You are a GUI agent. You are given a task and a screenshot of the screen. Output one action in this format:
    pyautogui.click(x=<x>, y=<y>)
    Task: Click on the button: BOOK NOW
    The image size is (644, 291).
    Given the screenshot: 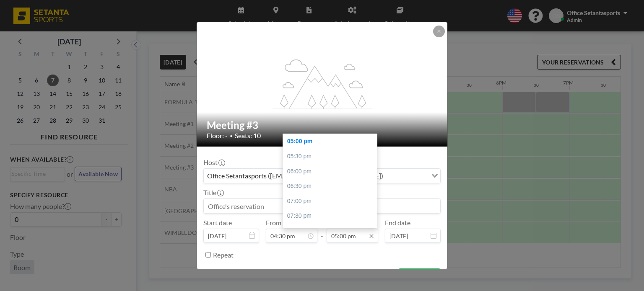 What is the action you would take?
    pyautogui.click(x=420, y=276)
    